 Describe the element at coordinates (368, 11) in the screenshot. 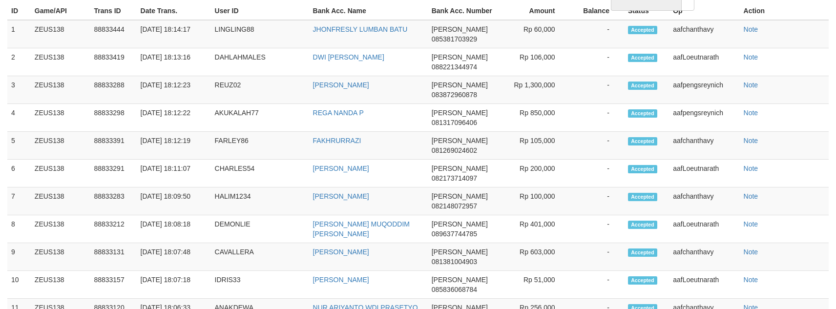

I see `th: Bank Acc. Name` at that location.